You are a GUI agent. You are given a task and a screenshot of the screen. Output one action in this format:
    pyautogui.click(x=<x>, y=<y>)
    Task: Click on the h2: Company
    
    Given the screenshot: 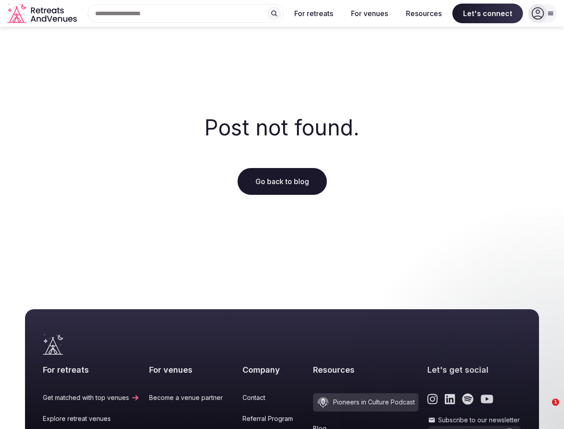 What is the action you would take?
    pyautogui.click(x=273, y=370)
    